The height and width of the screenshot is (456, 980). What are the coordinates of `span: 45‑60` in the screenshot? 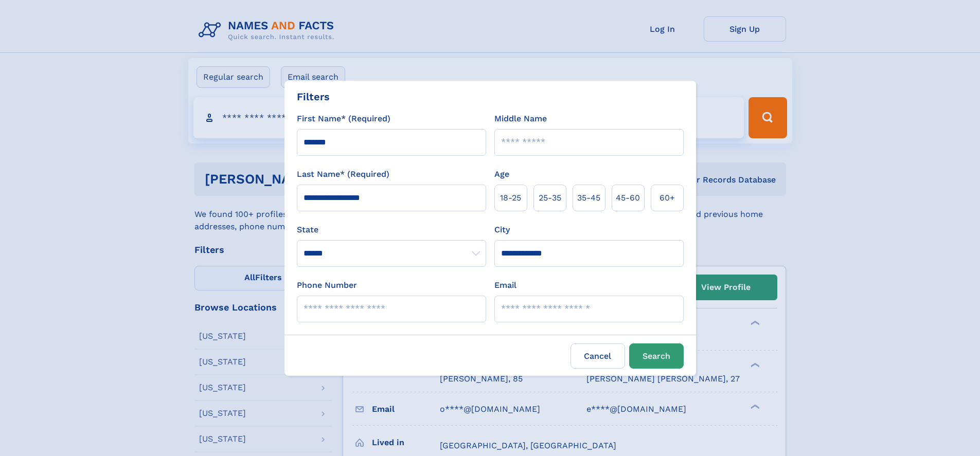 It's located at (627, 198).